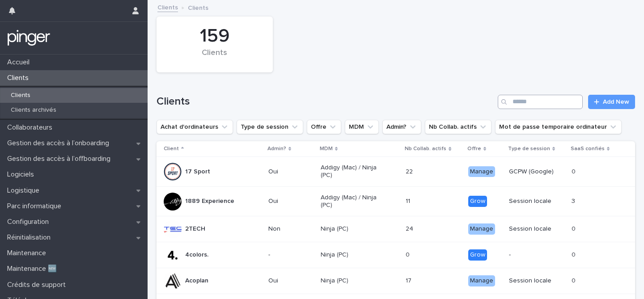 This screenshot has height=299, width=644. I want to click on tr: AcoplanOuiNinja (PC)1717 ManageSession locale00, so click(396, 280).